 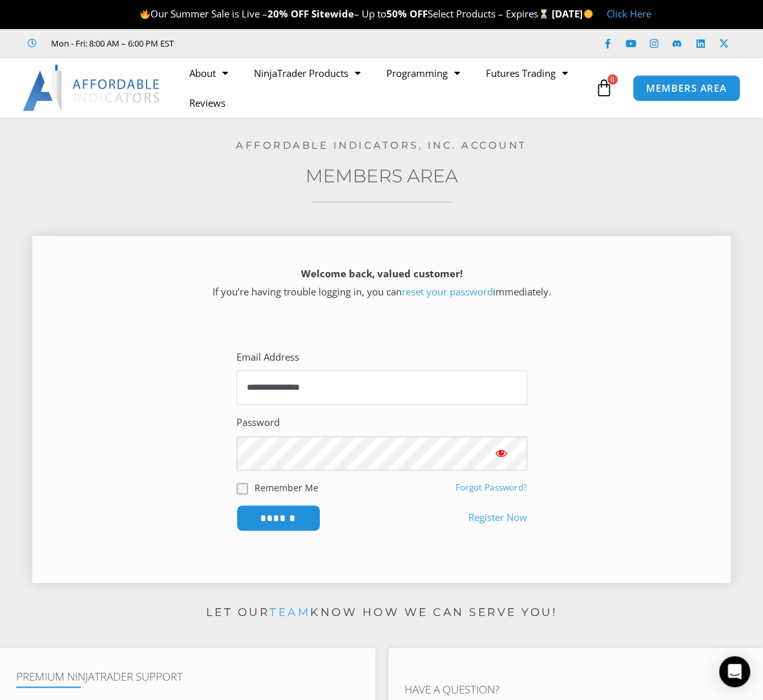 I want to click on a: NinjaTrader Products, so click(x=307, y=73).